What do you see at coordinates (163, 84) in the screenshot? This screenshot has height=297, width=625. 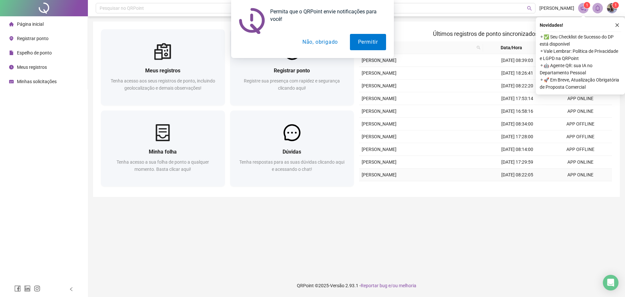 I see `span: Tenha acesso aos seus registros de ponto, incluindo geolocalização e demais observações!` at bounding box center [163, 84].